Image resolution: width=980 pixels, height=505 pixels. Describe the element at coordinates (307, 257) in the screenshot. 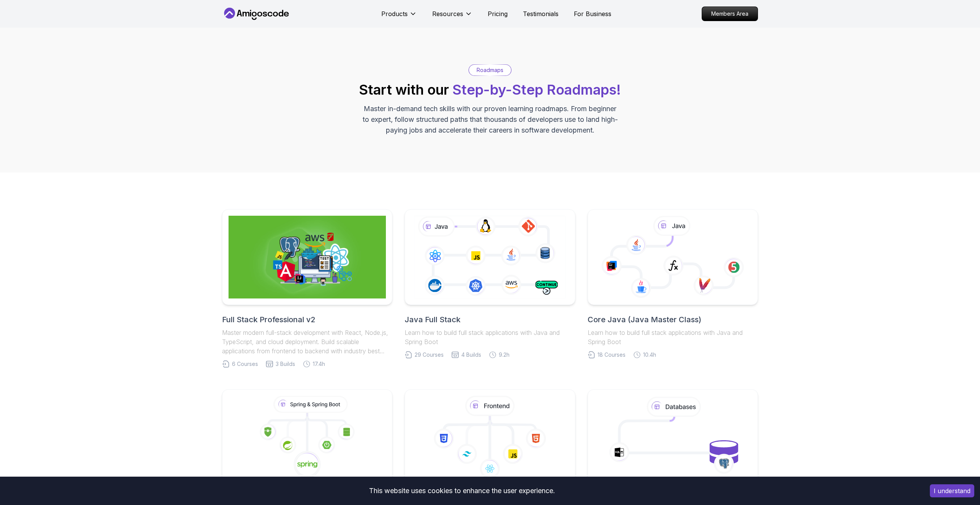

I see `img: Full Stack Professional v2` at that location.